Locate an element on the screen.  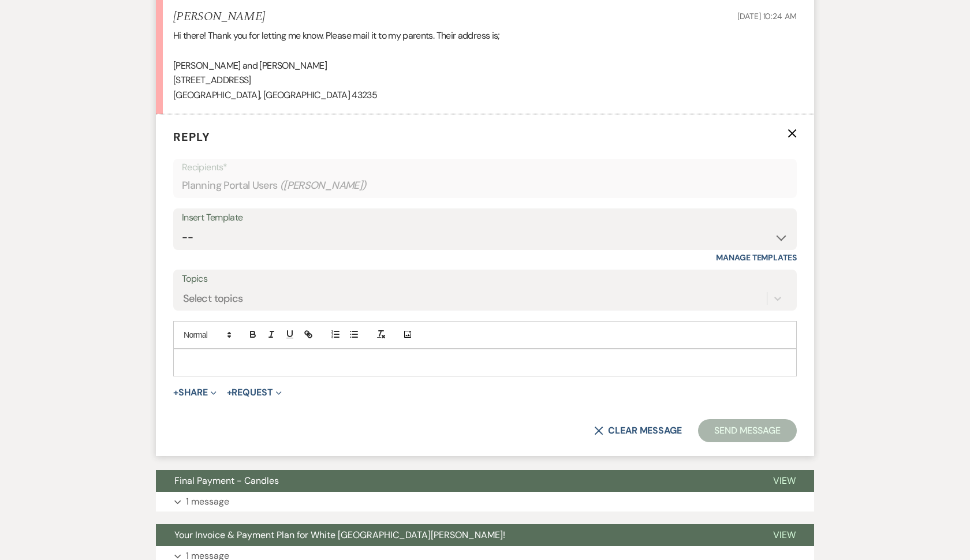
p: Hi there! Thank you for letting me know. Please mail it to my parents. Their address is; is located at coordinates (485, 36).